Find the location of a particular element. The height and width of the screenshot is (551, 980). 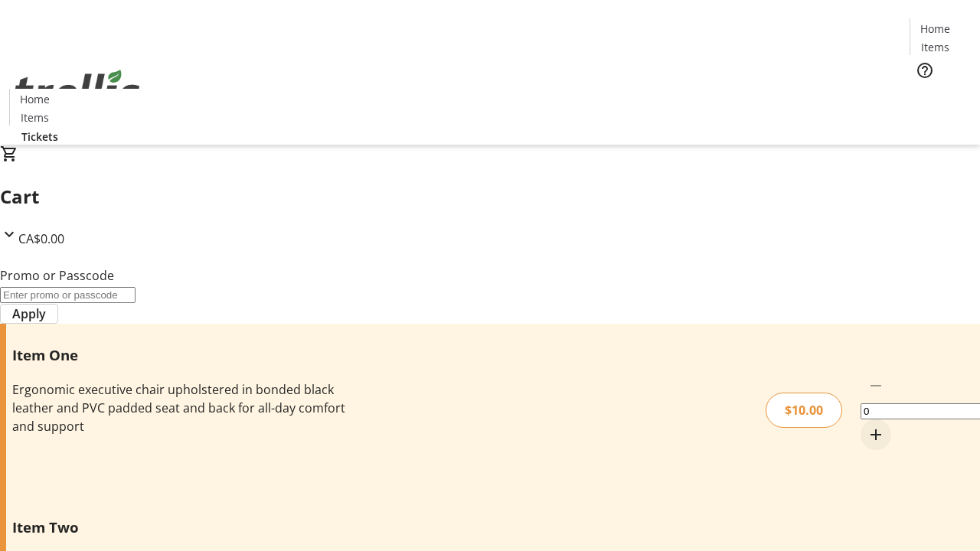

h3: Item One is located at coordinates (179, 355).